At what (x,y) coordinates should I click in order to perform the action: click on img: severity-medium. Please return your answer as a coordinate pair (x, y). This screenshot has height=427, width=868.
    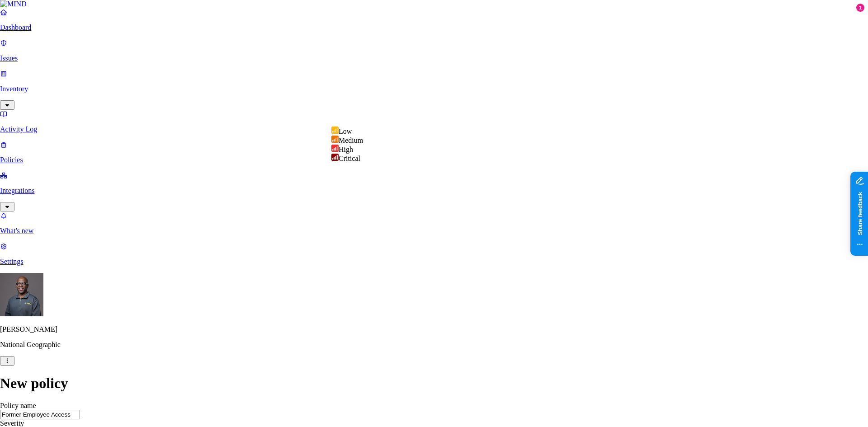
    Looking at the image, I should click on (335, 139).